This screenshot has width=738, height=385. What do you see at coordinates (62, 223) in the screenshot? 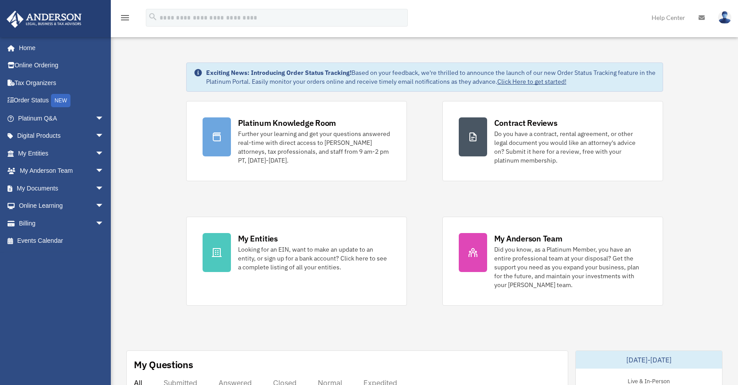
I see `a: Billingarrow_drop_down` at bounding box center [62, 223].